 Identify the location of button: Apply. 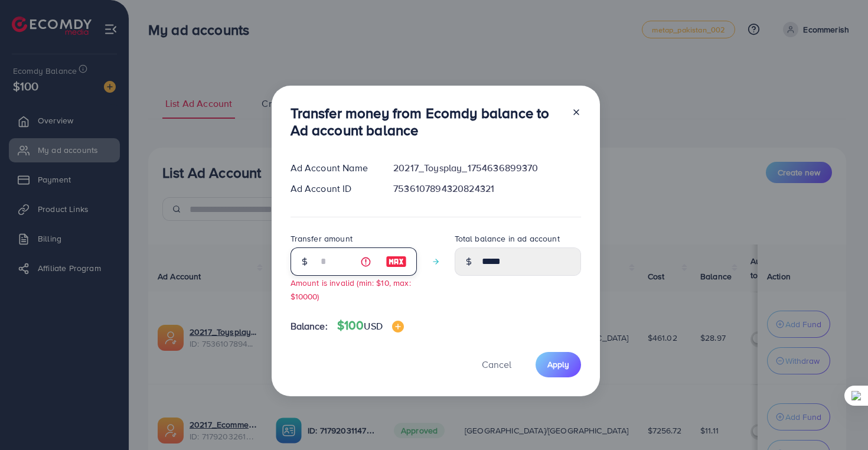
(558, 365).